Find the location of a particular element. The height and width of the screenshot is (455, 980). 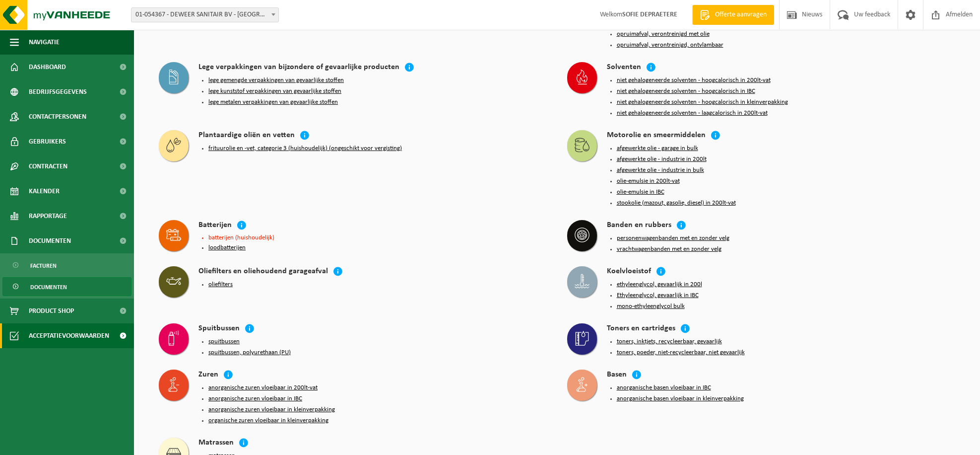

span: Dashboard is located at coordinates (47, 67).